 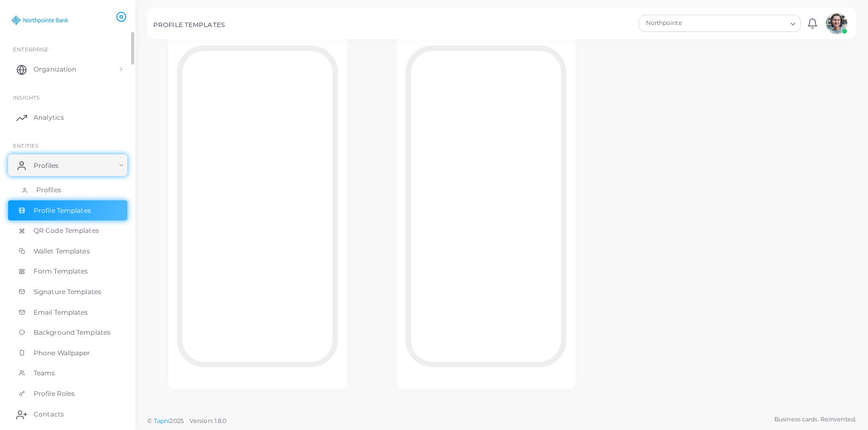 I want to click on a: Contacts, so click(x=67, y=414).